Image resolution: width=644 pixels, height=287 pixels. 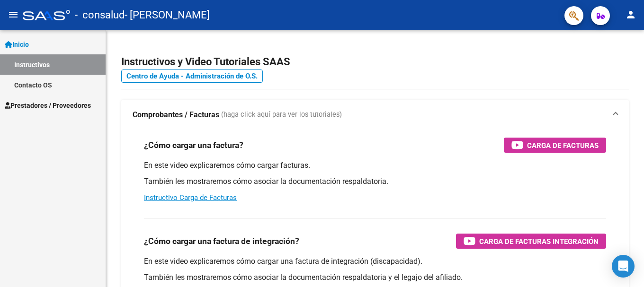 I want to click on span: Carga de Facturas, so click(x=562, y=145).